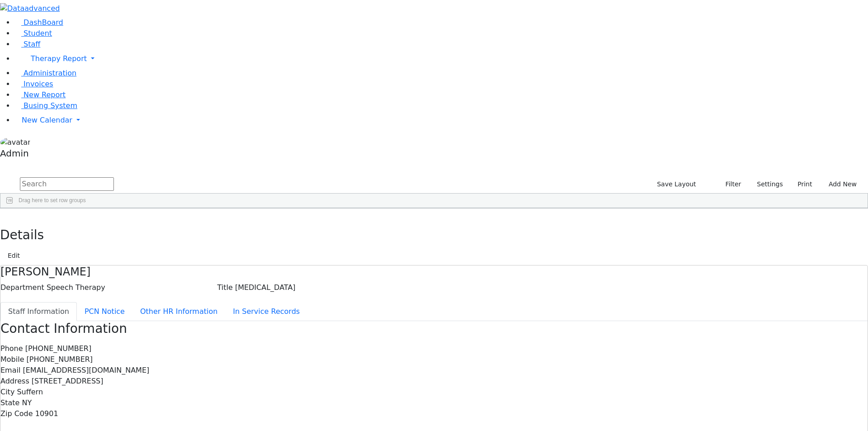 Image resolution: width=868 pixels, height=431 pixels. What do you see at coordinates (33, 33) in the screenshot?
I see `a: Student` at bounding box center [33, 33].